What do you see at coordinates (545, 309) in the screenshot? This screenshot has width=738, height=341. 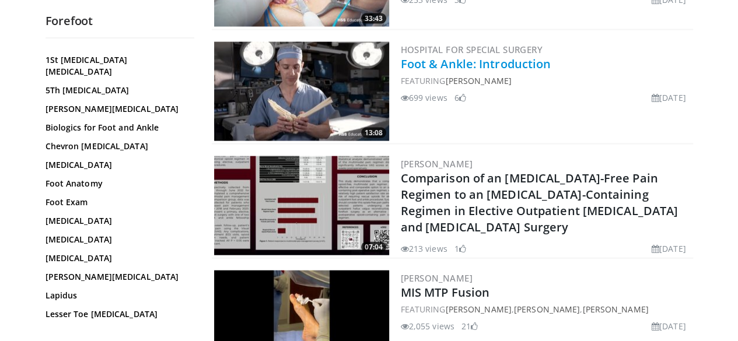 I see `div: FEATURING , ,` at bounding box center [545, 309].